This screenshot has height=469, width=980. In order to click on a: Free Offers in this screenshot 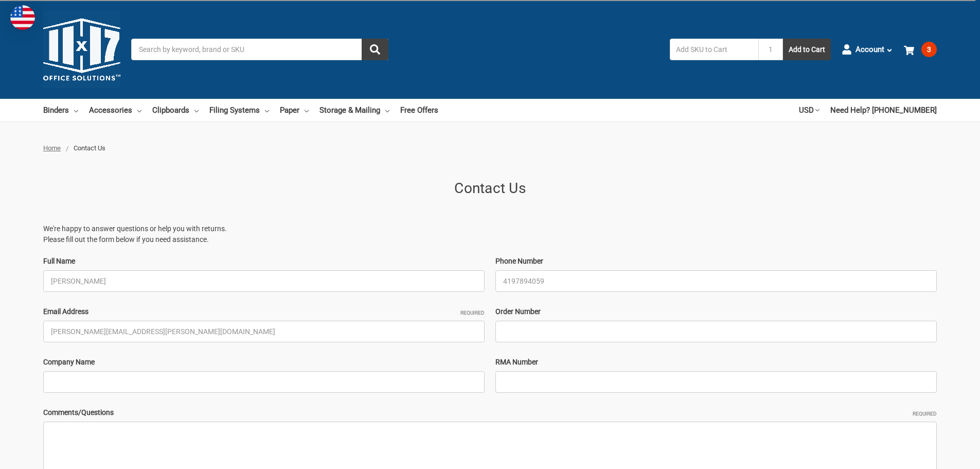, I will do `click(420, 110)`.